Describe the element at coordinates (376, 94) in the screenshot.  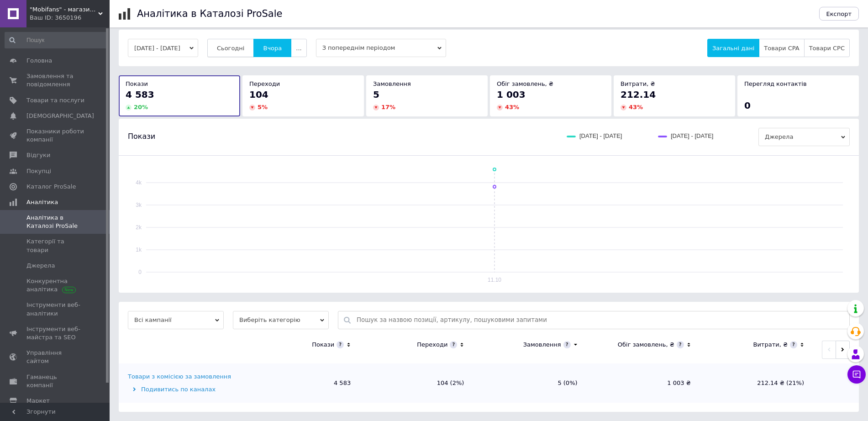
I see `span: 5` at that location.